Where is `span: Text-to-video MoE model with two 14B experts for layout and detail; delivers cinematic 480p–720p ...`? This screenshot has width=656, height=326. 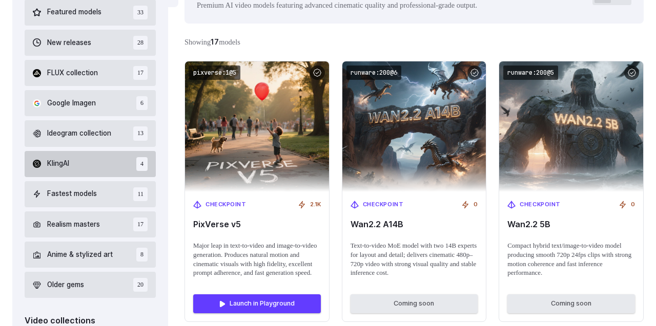
span: Text-to-video MoE model with two 14B experts for layout and detail; delivers cinematic 480p–720p ... is located at coordinates (414, 260).